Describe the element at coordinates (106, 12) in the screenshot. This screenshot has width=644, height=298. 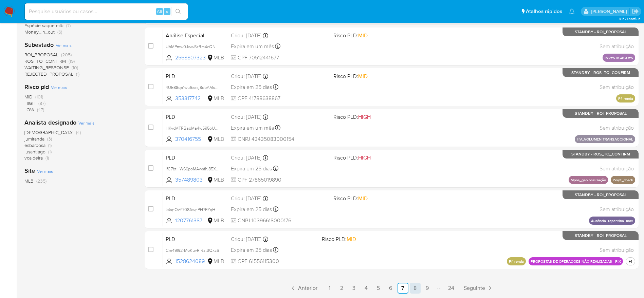
I see `input: Pesquise usuários ou casos...` at that location.